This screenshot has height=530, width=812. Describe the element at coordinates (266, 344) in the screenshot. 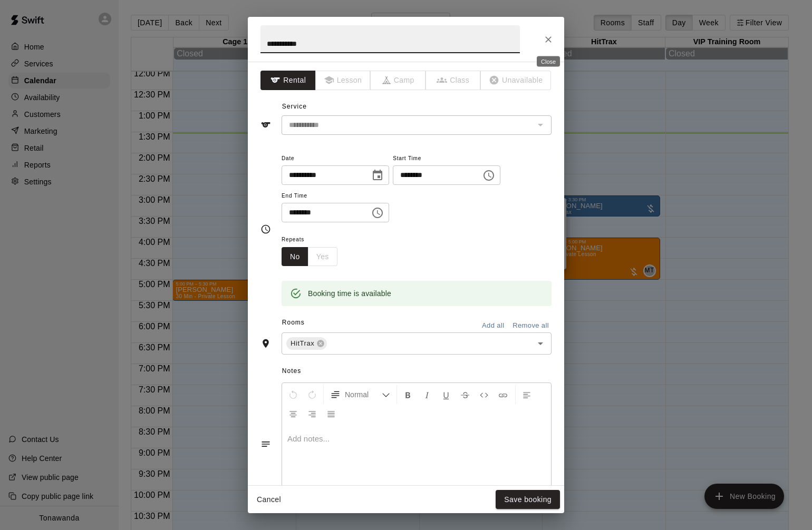

I see `svg: Rooms` at that location.